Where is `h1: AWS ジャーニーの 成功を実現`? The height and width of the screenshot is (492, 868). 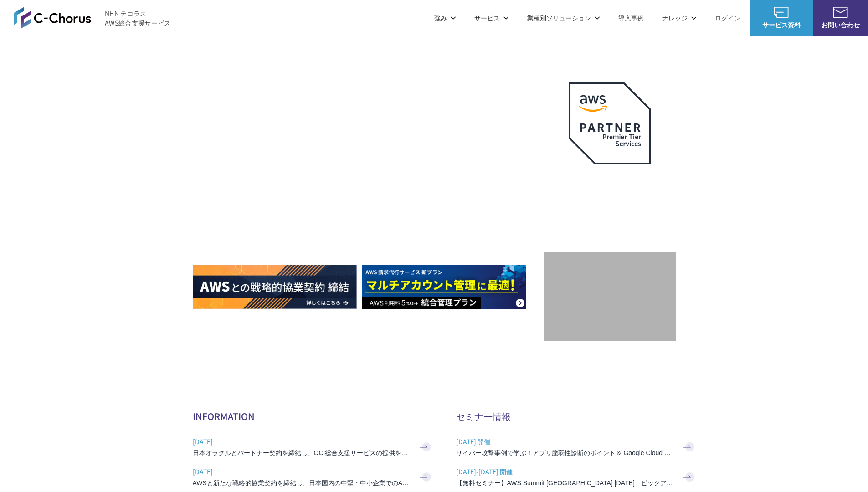
h1: AWS ジャーニーの 成功を実現 is located at coordinates (368, 194).